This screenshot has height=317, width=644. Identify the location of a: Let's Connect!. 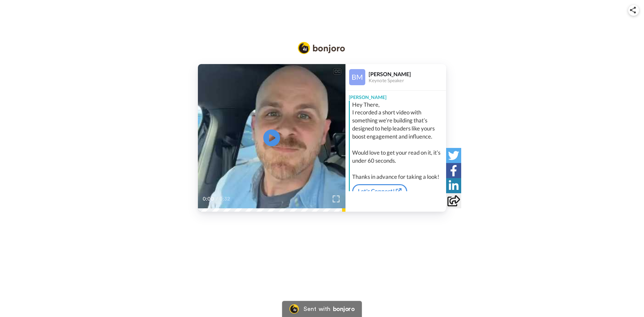
(380, 191).